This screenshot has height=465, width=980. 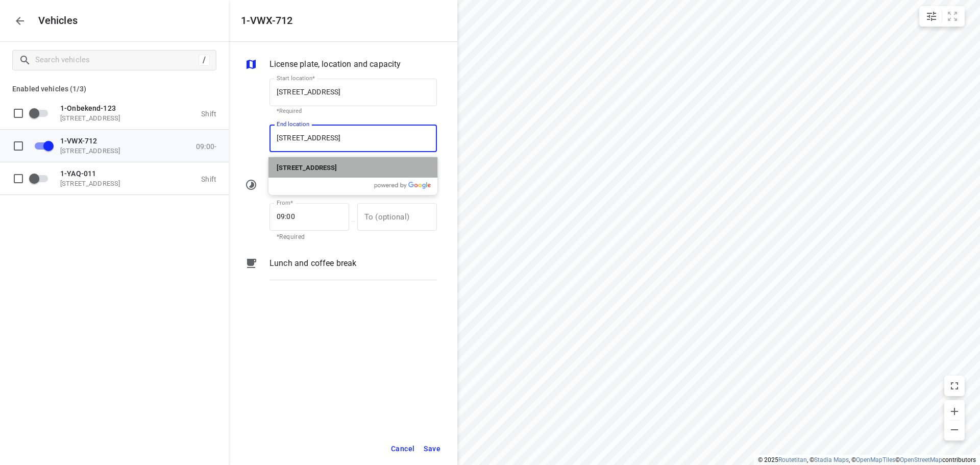 What do you see at coordinates (341, 186) in the screenshot?
I see `div: Drivers’ working hours` at bounding box center [341, 186].